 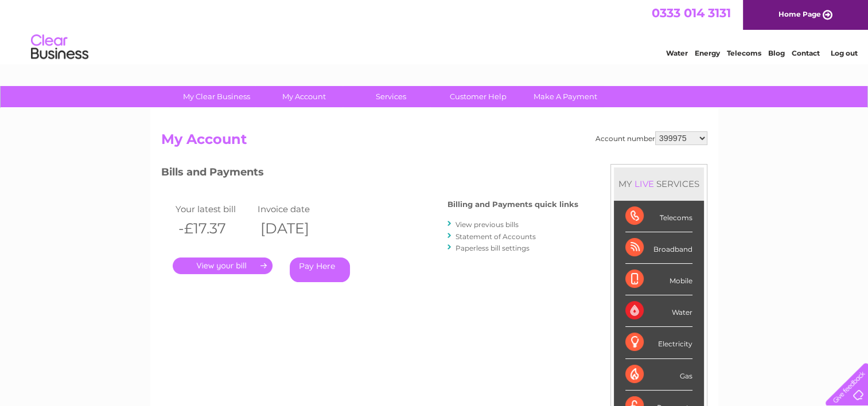 I want to click on a: Log out, so click(x=844, y=53).